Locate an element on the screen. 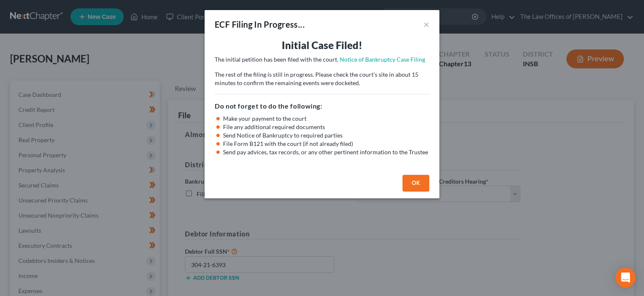  li: Send pay advices, tax records, or any other pertinent information to the Trustee is located at coordinates (326, 152).